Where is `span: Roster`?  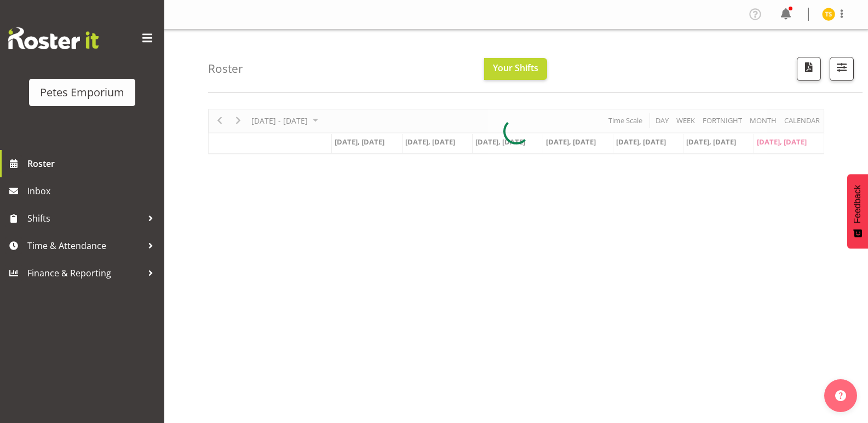
span: Roster is located at coordinates (93, 164).